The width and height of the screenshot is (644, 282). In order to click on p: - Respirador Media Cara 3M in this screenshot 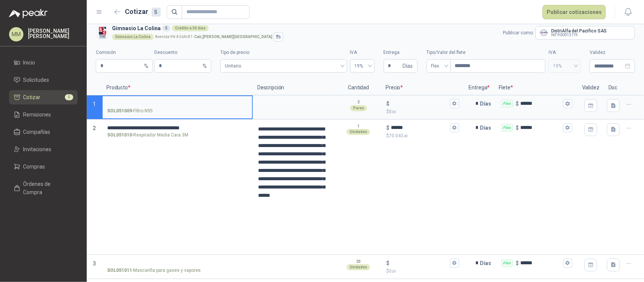, I will do `click(147, 135)`.